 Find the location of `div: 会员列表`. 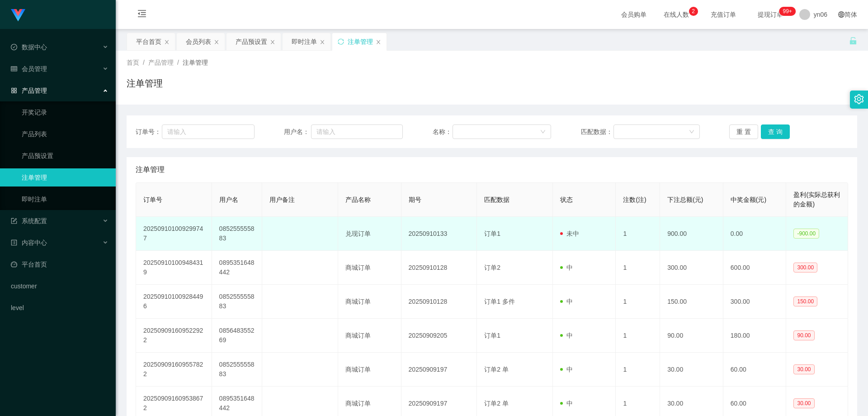

div: 会员列表 is located at coordinates (198, 41).